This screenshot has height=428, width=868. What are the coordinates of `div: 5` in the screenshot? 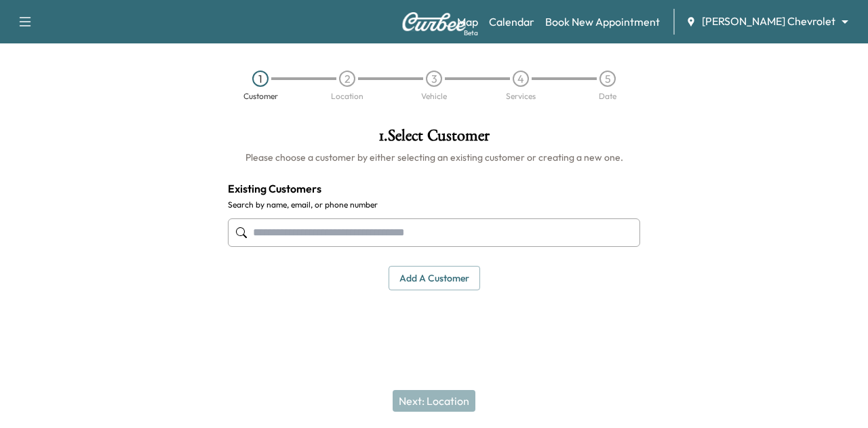 It's located at (607, 78).